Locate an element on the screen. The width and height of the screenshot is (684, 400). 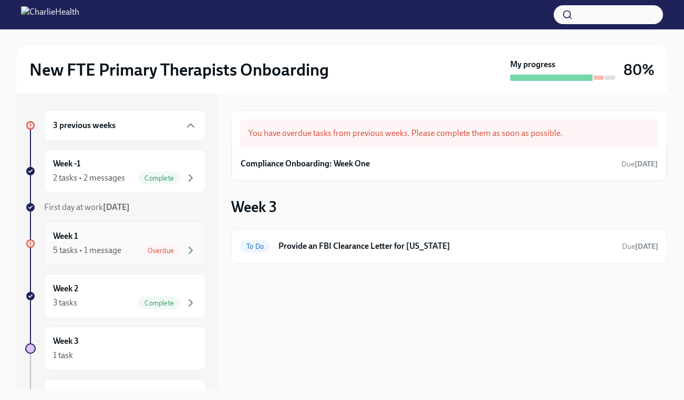
h2: New FTE Primary Therapists Onboarding is located at coordinates (179, 70).